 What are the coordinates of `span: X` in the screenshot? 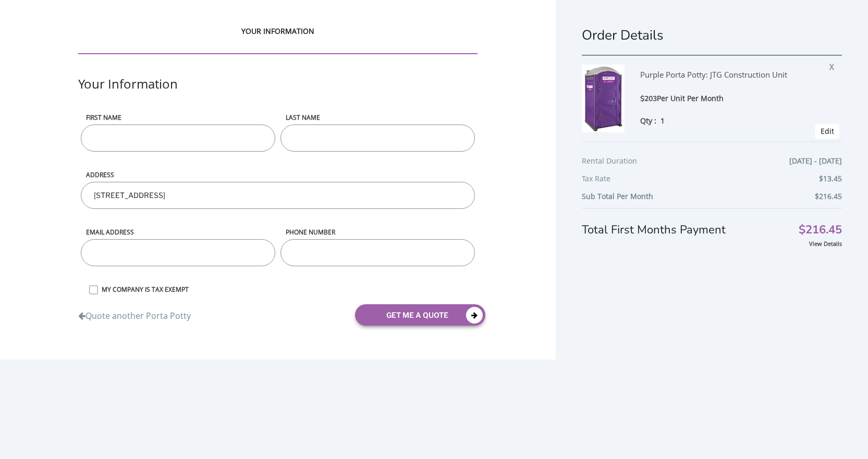 It's located at (834, 65).